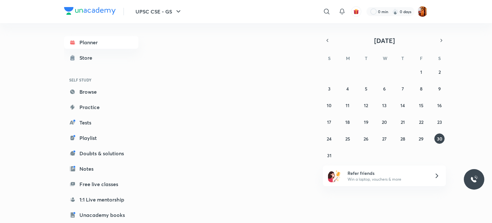 This screenshot has width=492, height=223. I want to click on a: 1:1 Live mentorship, so click(101, 199).